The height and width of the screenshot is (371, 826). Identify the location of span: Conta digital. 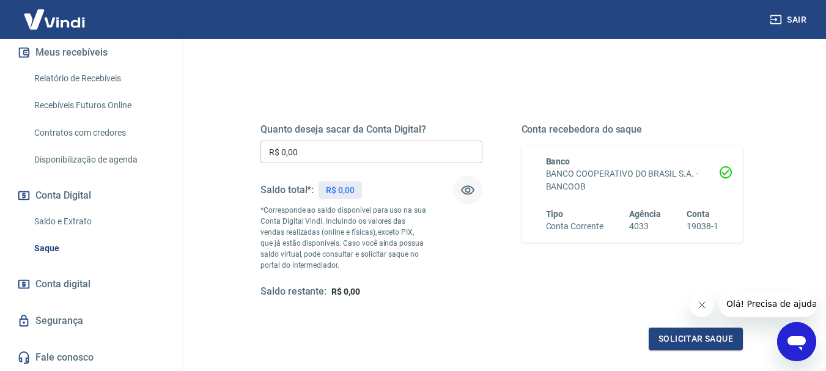
(63, 284).